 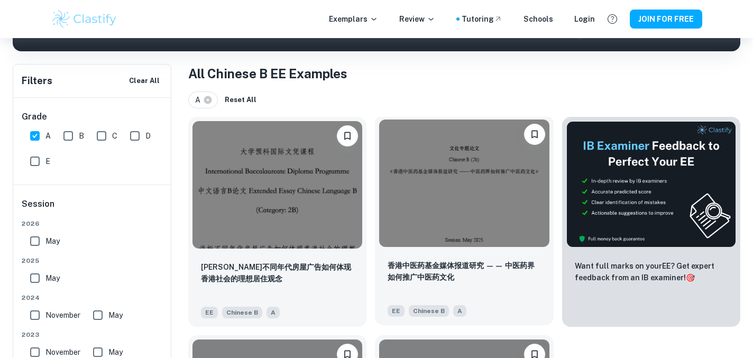 What do you see at coordinates (666, 19) in the screenshot?
I see `a: JOIN FOR FREE` at bounding box center [666, 19].